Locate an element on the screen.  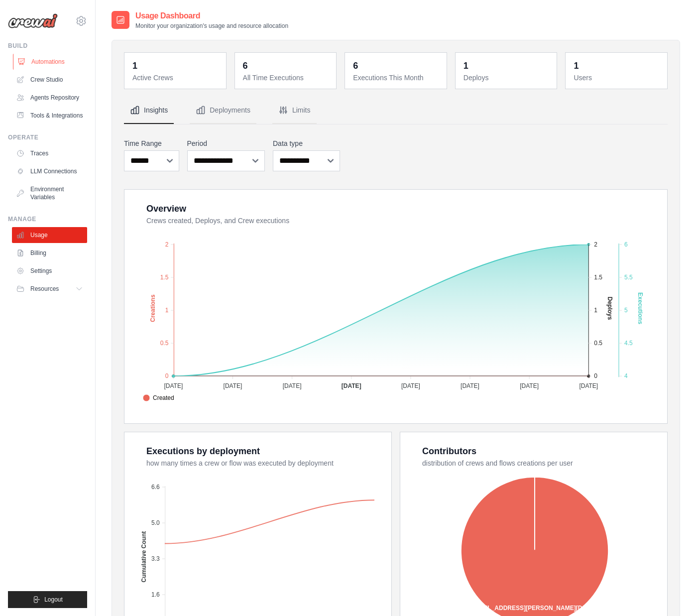
img: Logo is located at coordinates (33, 21).